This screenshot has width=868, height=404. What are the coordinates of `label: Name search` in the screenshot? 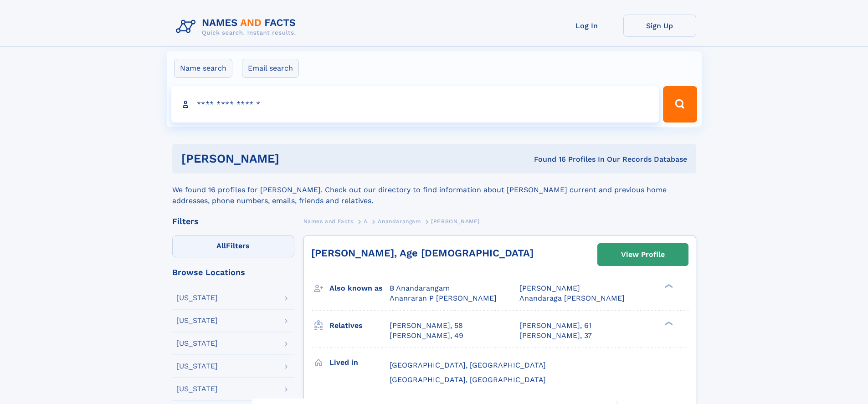 It's located at (203, 69).